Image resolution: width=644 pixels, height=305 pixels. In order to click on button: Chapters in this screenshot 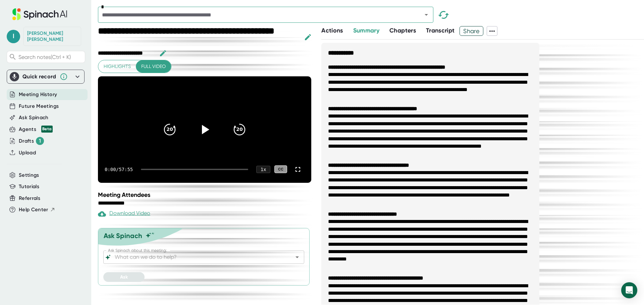, I will do `click(402, 31)`.